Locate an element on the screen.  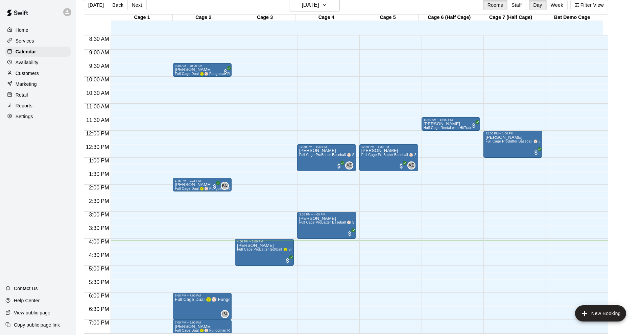
span: 1:00 PM is located at coordinates (99, 160).